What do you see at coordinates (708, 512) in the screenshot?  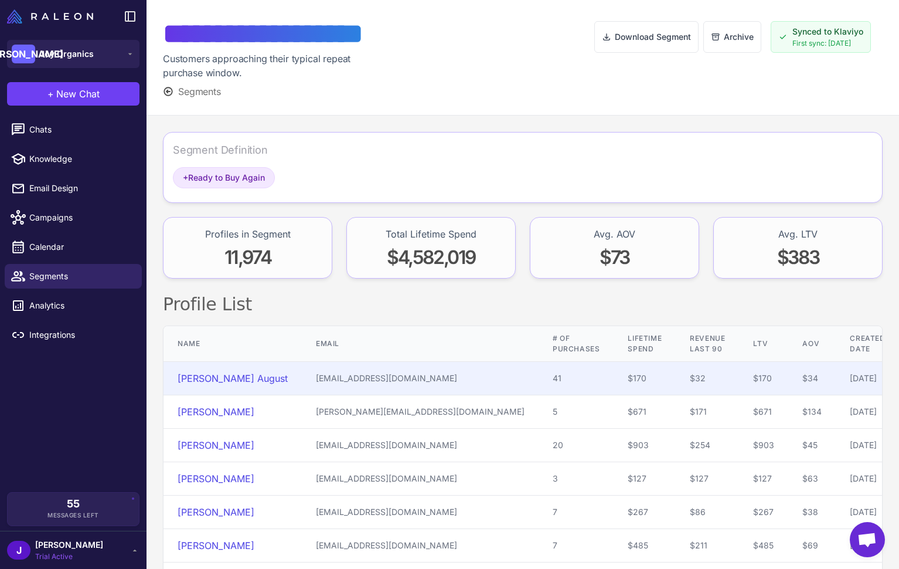 I see `td: $86` at bounding box center [708, 512].